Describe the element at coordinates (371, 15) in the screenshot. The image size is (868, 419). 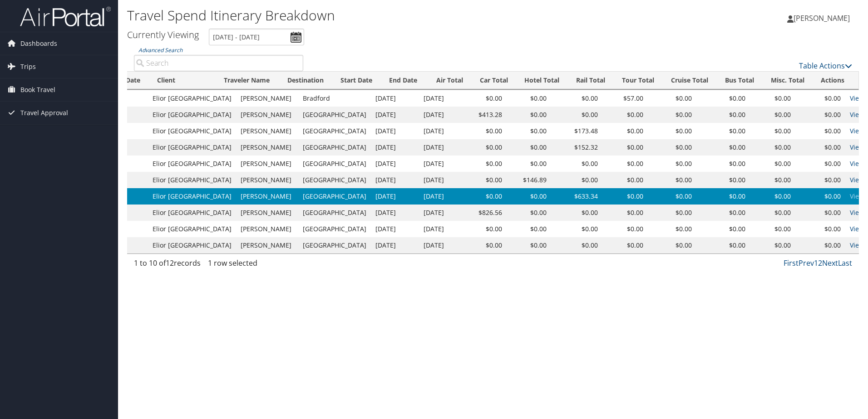
I see `h1: Travel Spend Itinerary Breakdown` at that location.